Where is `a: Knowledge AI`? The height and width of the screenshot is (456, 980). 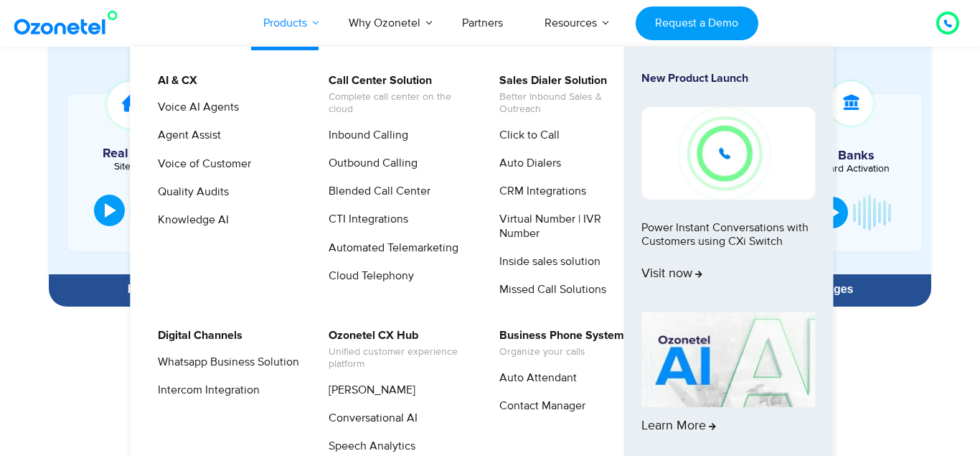
a: Knowledge AI is located at coordinates (190, 220).